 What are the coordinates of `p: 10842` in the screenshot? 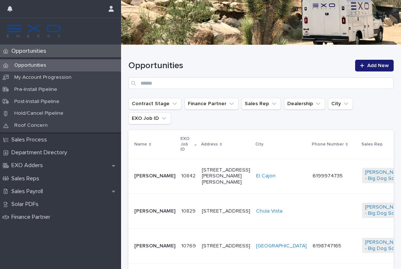 It's located at (189, 175).